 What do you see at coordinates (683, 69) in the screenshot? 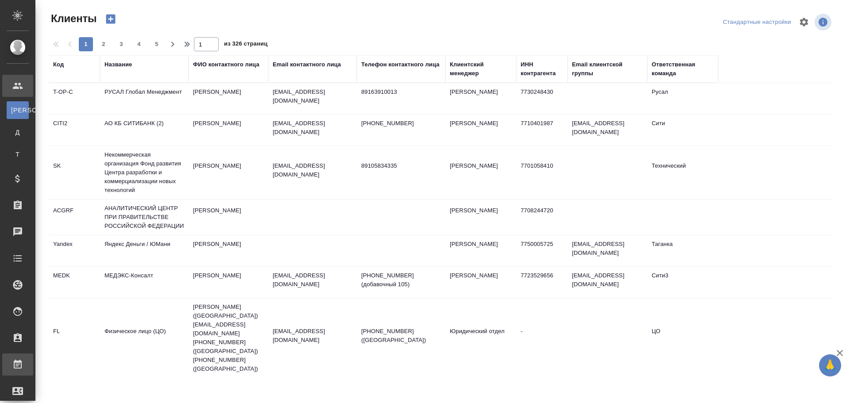
I see `div: Ответственная команда` at bounding box center [683, 69].